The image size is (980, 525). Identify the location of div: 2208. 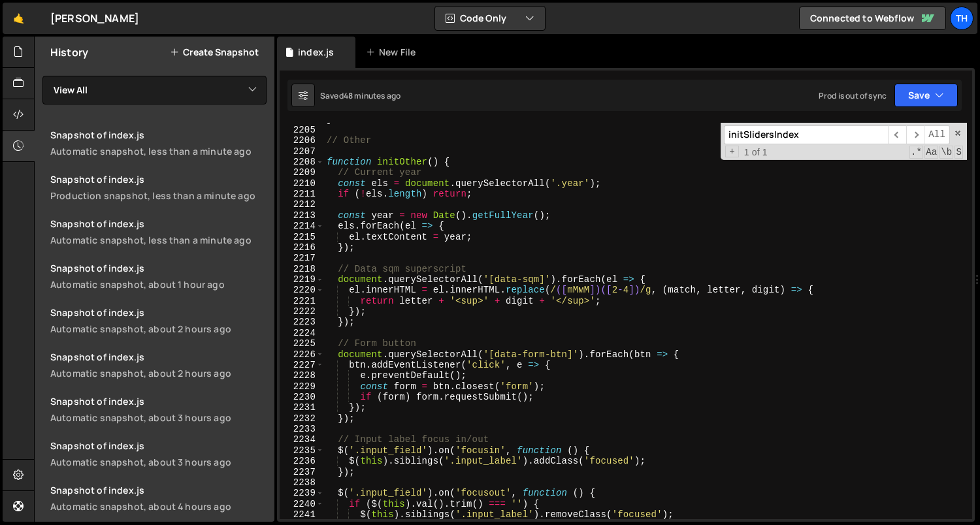
(302, 162).